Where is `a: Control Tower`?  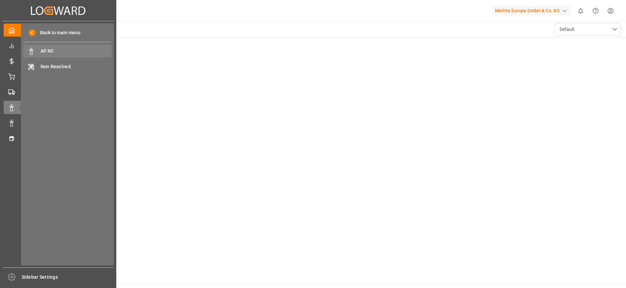
a: Control Tower is located at coordinates (58, 45).